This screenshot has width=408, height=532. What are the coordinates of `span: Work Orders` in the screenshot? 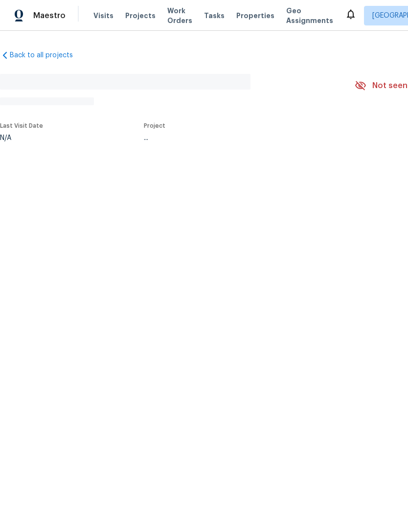 It's located at (180, 16).